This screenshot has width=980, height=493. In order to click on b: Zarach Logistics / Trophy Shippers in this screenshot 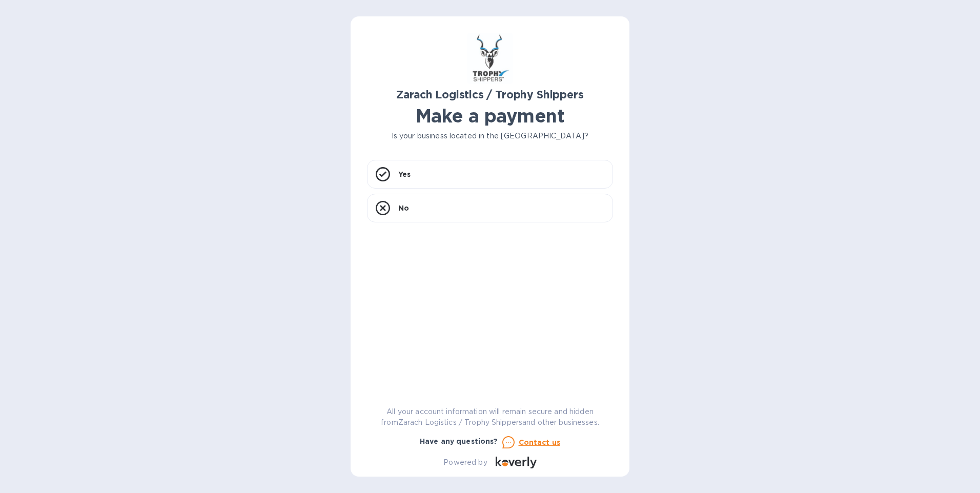, I will do `click(490, 94)`.